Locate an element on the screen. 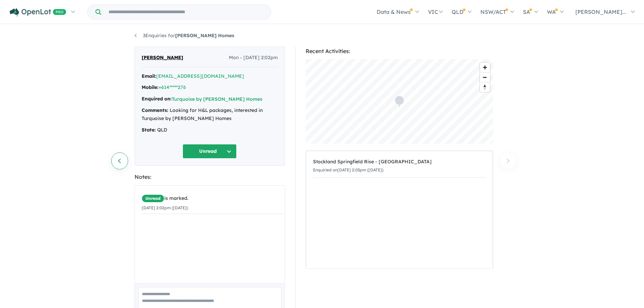  nav: breadcrumb is located at coordinates (322, 36).